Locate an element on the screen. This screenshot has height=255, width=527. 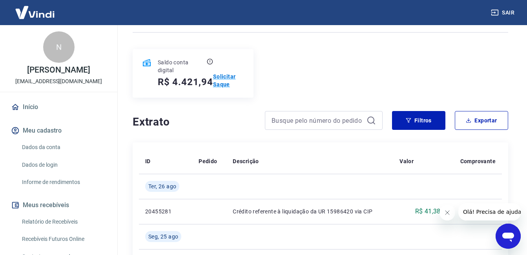
p: 20455281 is located at coordinates (166, 212).